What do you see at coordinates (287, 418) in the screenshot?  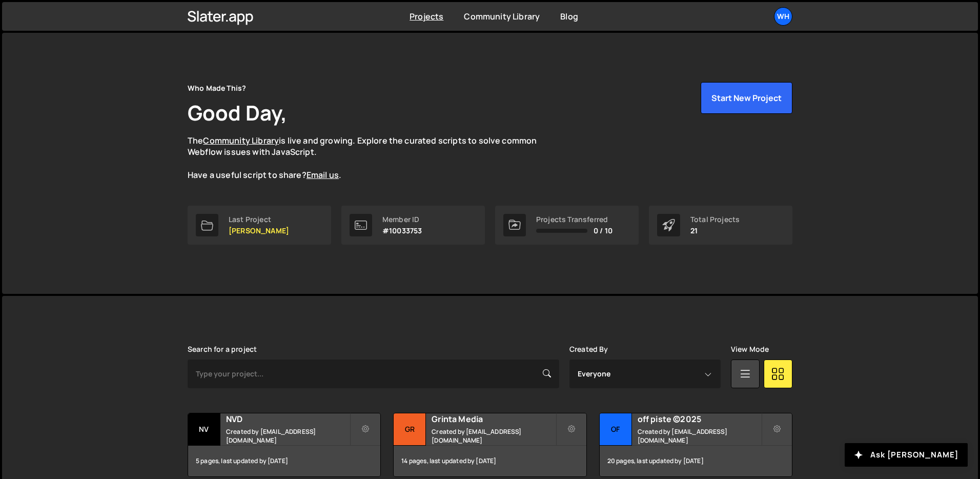 I see `h2: NVD` at bounding box center [287, 418].